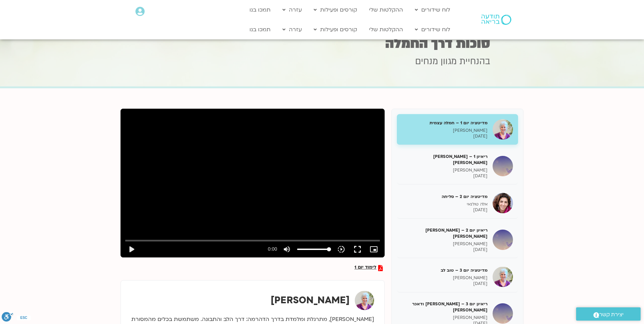 The image size is (644, 324). I want to click on h5: מדיטציה יום 1 – חמלה עצמית, so click(445, 122).